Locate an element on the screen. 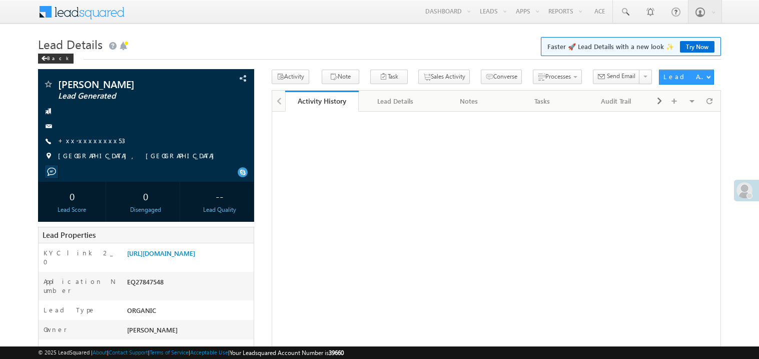  button: Note is located at coordinates (340, 77).